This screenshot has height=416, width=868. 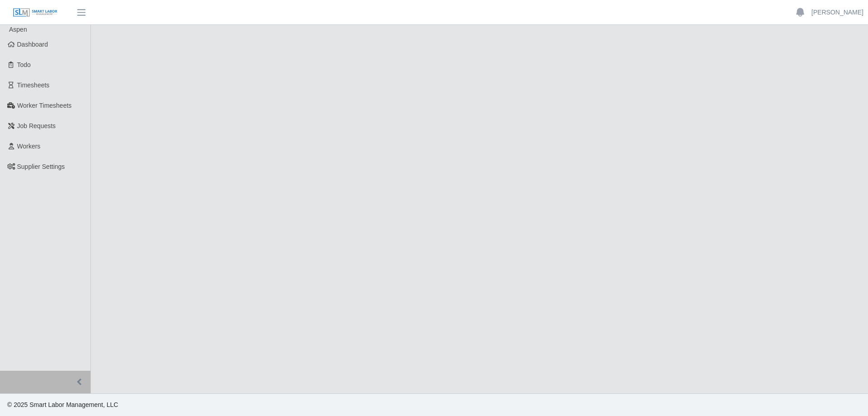 What do you see at coordinates (37, 126) in the screenshot?
I see `span: Job Requests` at bounding box center [37, 126].